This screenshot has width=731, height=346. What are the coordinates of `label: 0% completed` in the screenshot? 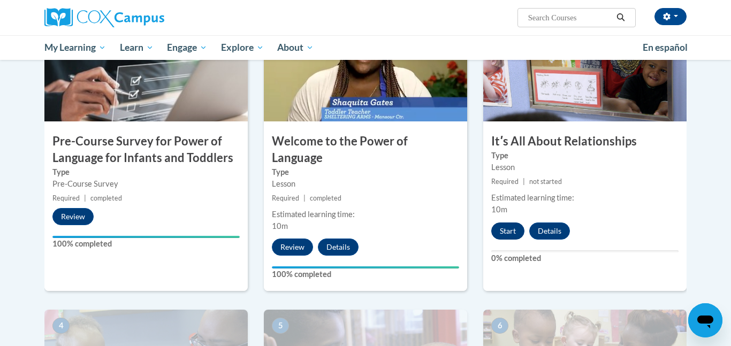 It's located at (585, 259).